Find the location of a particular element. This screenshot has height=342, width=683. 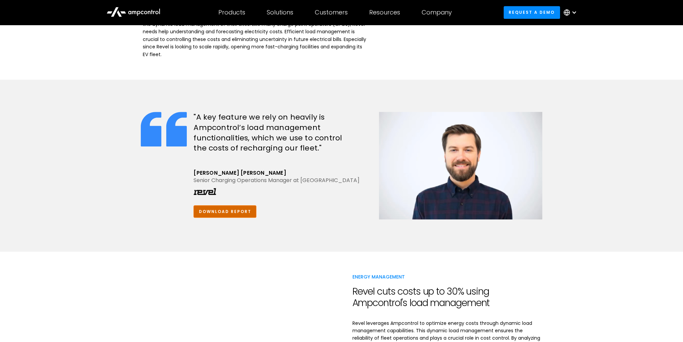

div: Resources is located at coordinates (384, 12).